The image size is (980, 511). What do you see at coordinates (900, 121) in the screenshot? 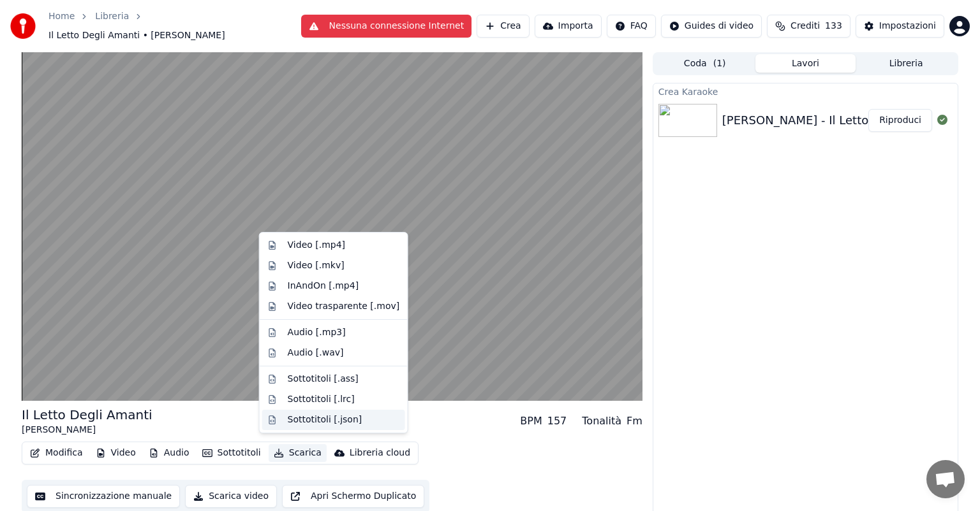
I see `button: Riproduci` at bounding box center [900, 121].